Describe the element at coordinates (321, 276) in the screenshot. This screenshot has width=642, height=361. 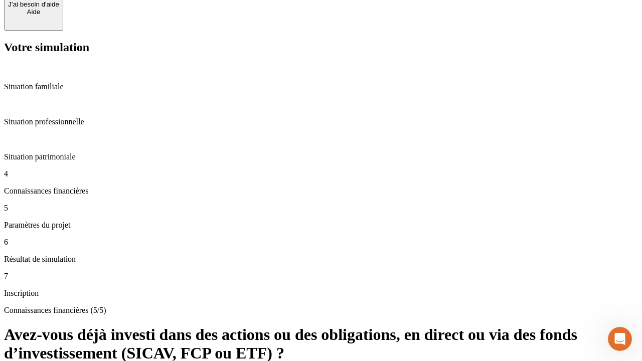
I see `p: 7` at that location.